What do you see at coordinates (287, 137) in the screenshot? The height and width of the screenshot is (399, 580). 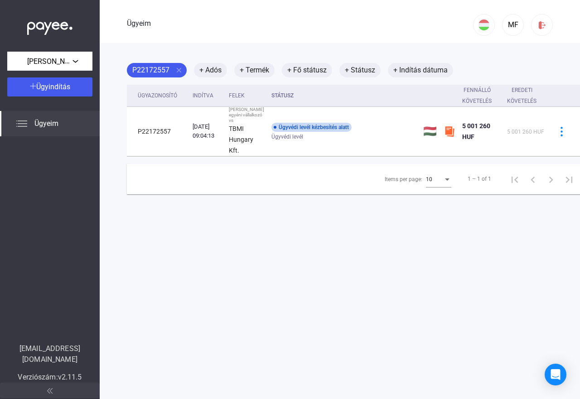 I see `span: Ügyvédi levél` at bounding box center [287, 137].